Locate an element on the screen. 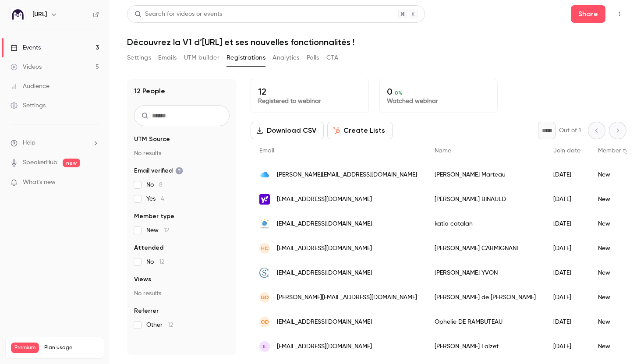 The height and width of the screenshot is (364, 644). button: Download CSV is located at coordinates (287, 131).